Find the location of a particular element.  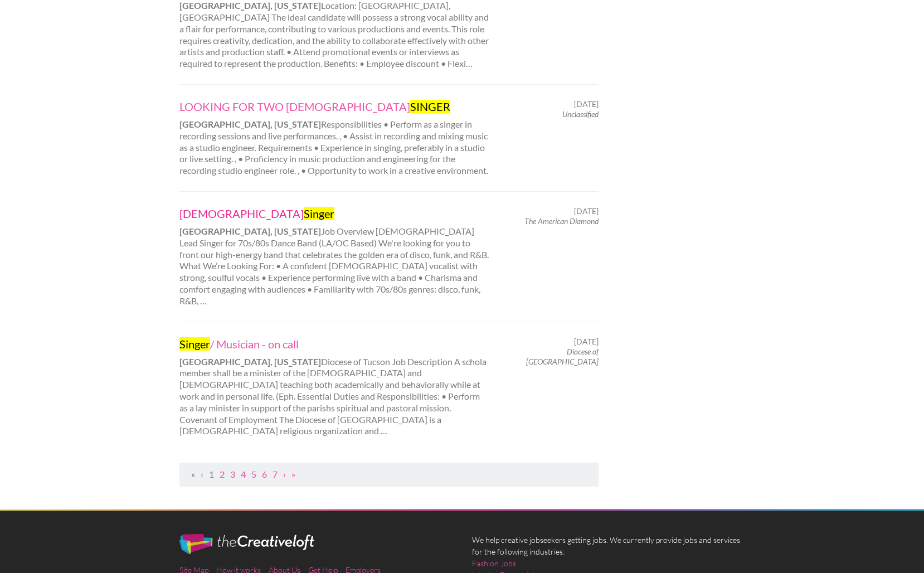

span: Previous Page is located at coordinates (202, 474).